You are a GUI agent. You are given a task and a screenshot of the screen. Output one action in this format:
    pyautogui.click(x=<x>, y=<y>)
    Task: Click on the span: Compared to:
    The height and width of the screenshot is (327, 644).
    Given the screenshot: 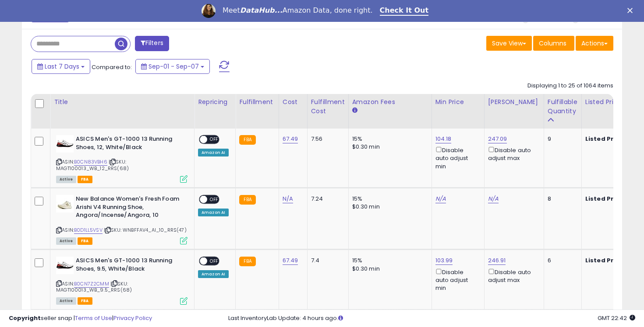 What is the action you would take?
    pyautogui.click(x=112, y=67)
    